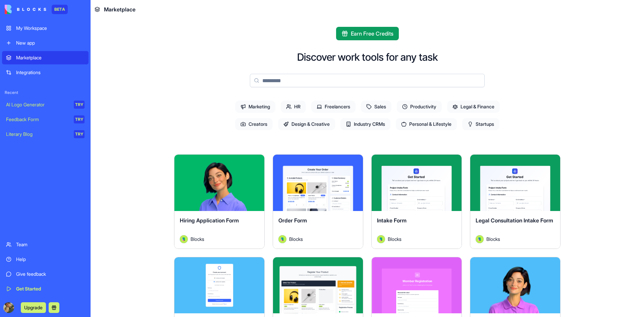 The image size is (644, 317). Describe the element at coordinates (307, 124) in the screenshot. I see `span: Design & Creative` at that location.